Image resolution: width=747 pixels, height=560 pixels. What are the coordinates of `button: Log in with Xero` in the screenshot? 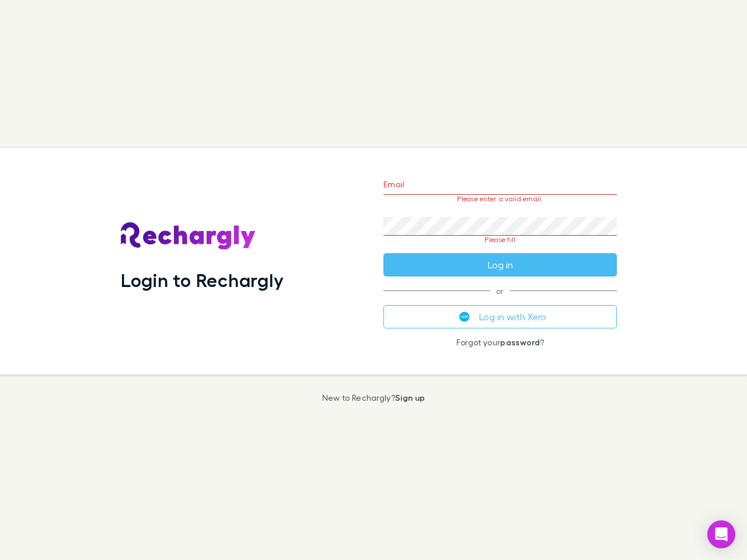 It's located at (500, 317).